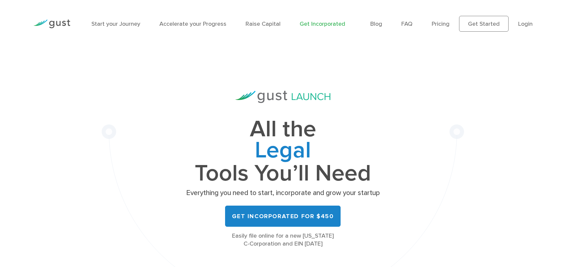 Image resolution: width=566 pixels, height=267 pixels. What do you see at coordinates (526, 24) in the screenshot?
I see `a: Login` at bounding box center [526, 24].